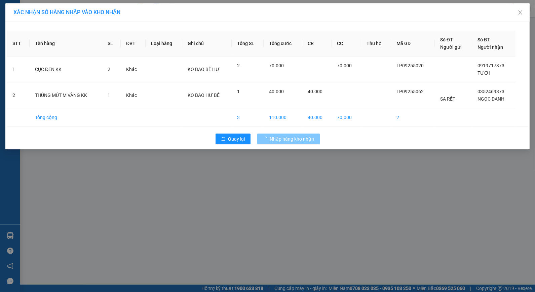  Describe the element at coordinates (111, 43) in the screenshot. I see `th: SL` at that location.